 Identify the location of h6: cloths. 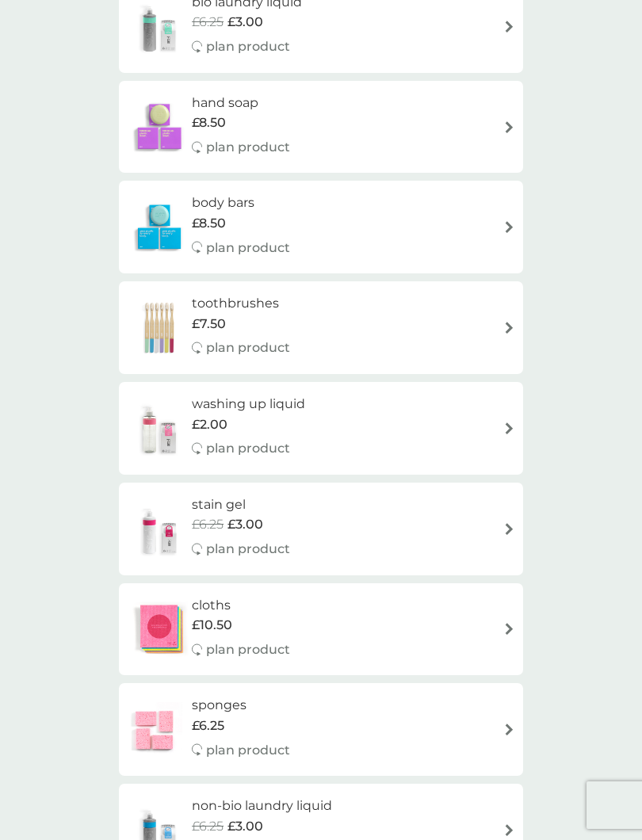
(241, 606).